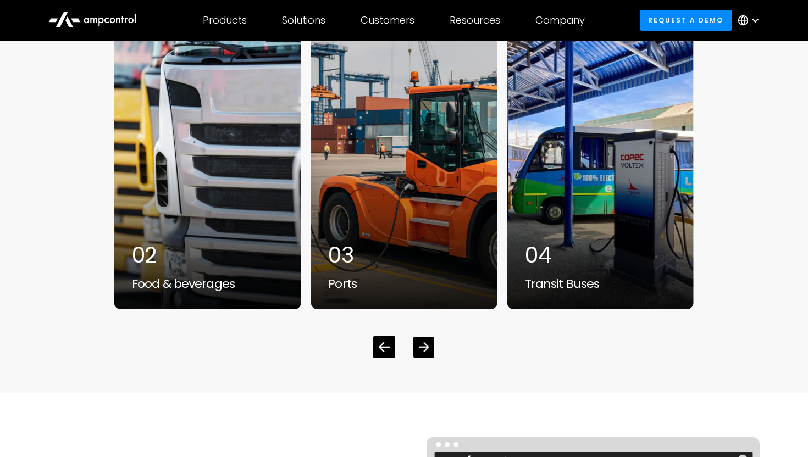 The image size is (808, 457). Describe the element at coordinates (207, 255) in the screenshot. I see `div: 02` at that location.